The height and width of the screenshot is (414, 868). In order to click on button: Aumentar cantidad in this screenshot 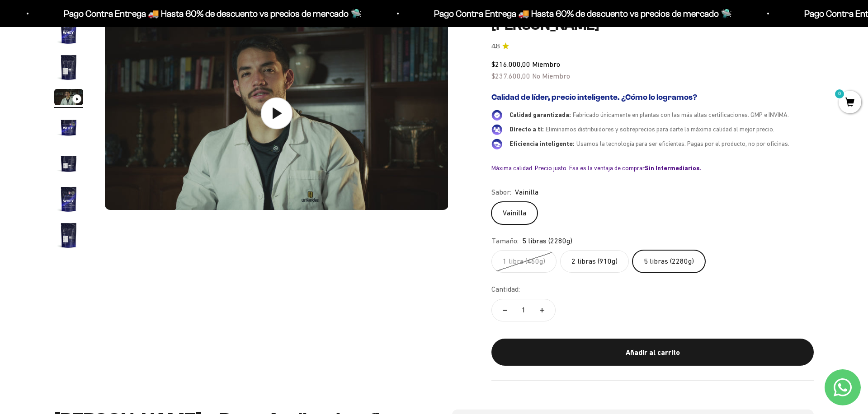, I will do `click(542, 310)`.